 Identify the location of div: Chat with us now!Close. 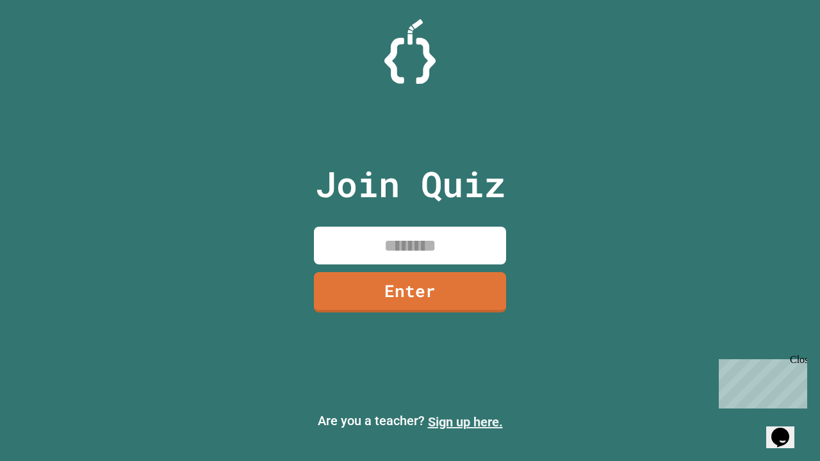
(47, 43).